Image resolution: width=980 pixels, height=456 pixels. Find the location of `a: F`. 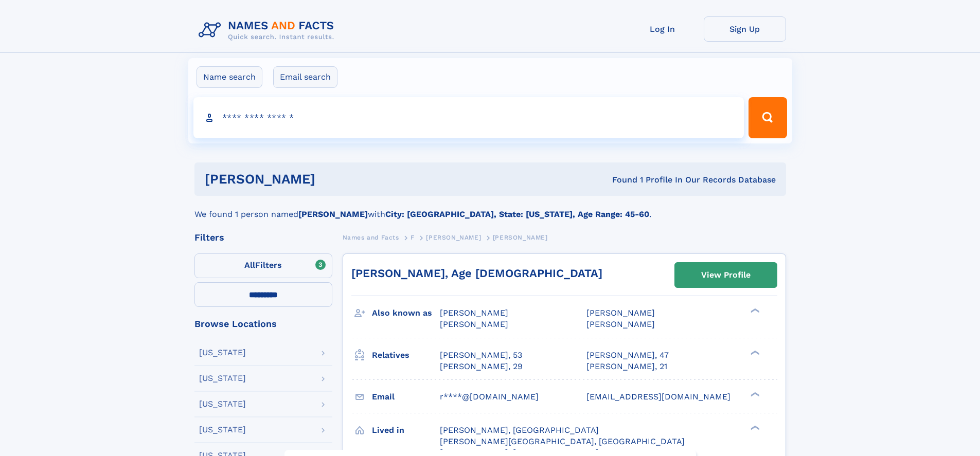

a: F is located at coordinates (412, 237).